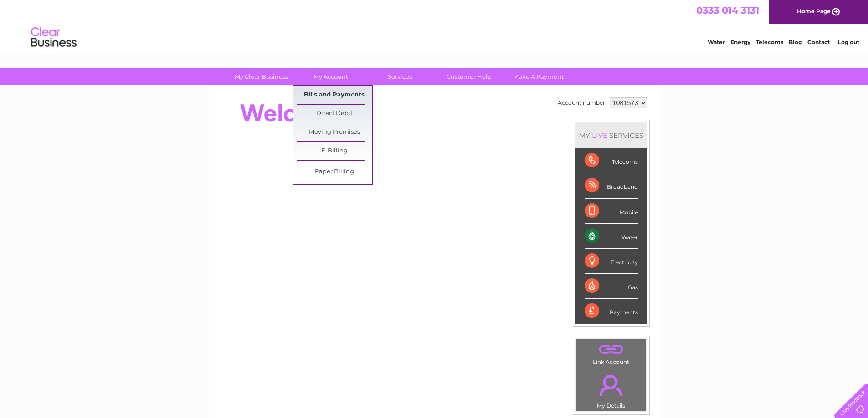  I want to click on a: Direct Debit, so click(334, 113).